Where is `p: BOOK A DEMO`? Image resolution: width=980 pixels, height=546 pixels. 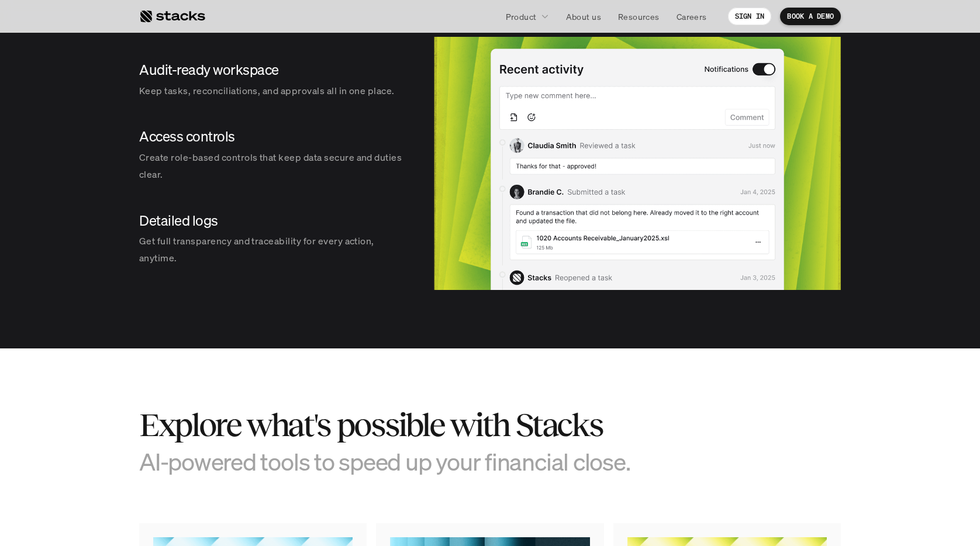
p: BOOK A DEMO is located at coordinates (810, 16).